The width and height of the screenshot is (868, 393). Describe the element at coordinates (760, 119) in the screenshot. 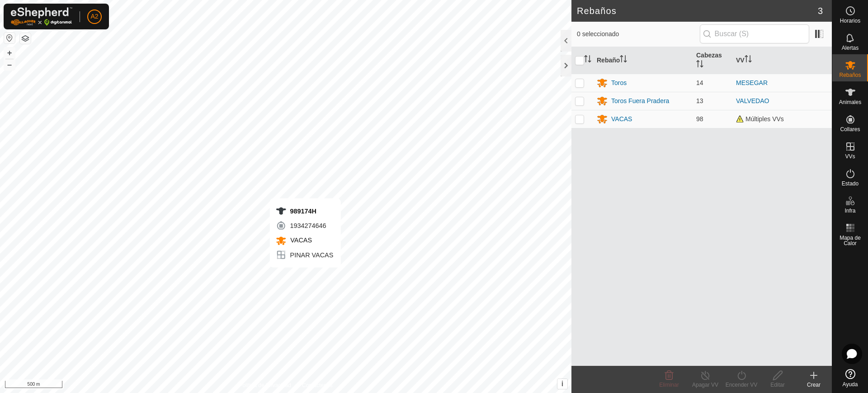

I see `span: Múltiples VVs` at that location.